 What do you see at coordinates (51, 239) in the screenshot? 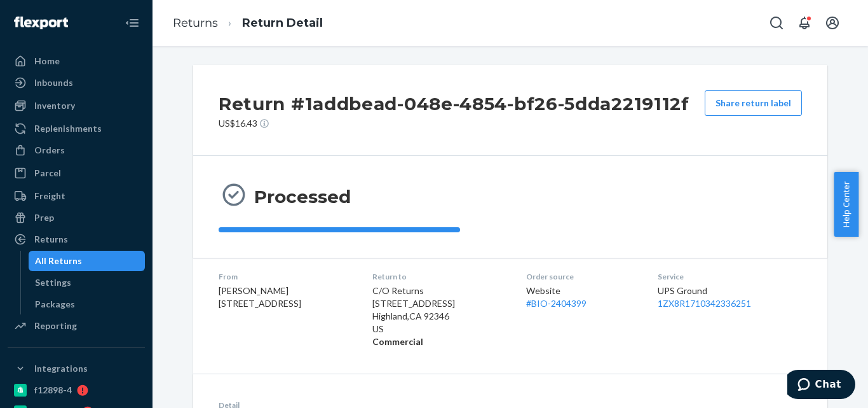
I see `div: Returns` at bounding box center [51, 239].